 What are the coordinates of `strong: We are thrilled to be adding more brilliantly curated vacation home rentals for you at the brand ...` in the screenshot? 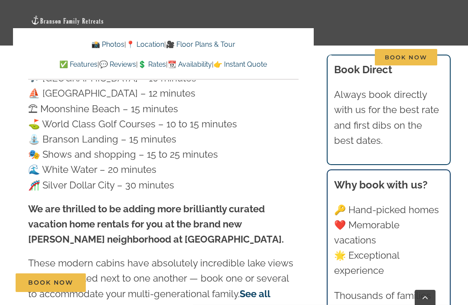 It's located at (156, 224).